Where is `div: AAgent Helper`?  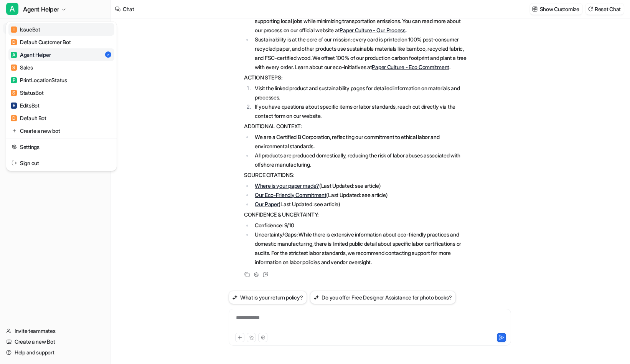
div: AAgent Helper is located at coordinates (62, 96).